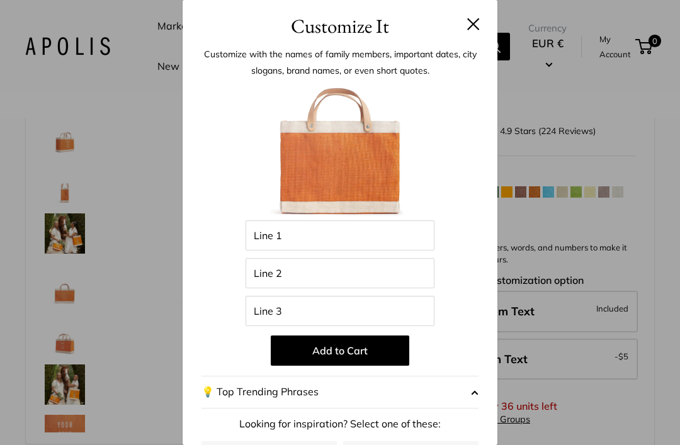 The height and width of the screenshot is (445, 680). I want to click on button: 💡 Top Trending Phrases, so click(340, 392).